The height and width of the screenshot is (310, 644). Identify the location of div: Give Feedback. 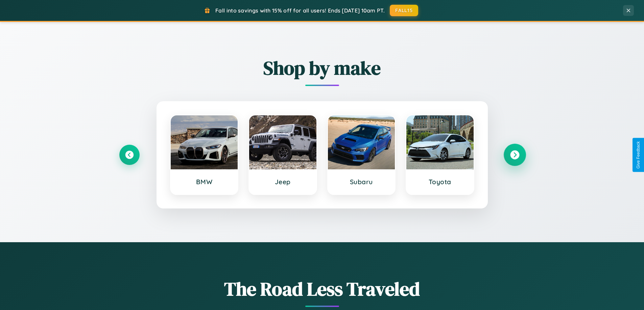
(638, 155).